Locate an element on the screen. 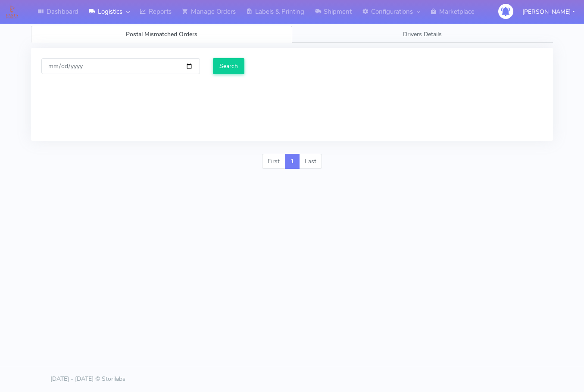  a: 1 is located at coordinates (292, 162).